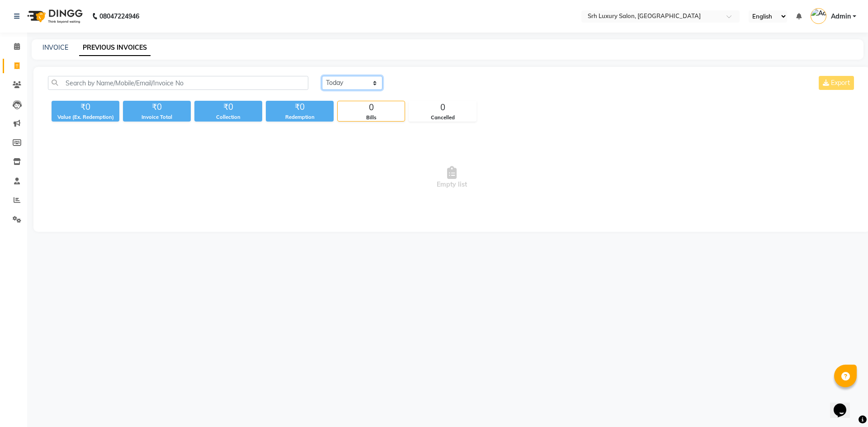 The width and height of the screenshot is (868, 427). What do you see at coordinates (157, 117) in the screenshot?
I see `div: Invoice Total` at bounding box center [157, 117].